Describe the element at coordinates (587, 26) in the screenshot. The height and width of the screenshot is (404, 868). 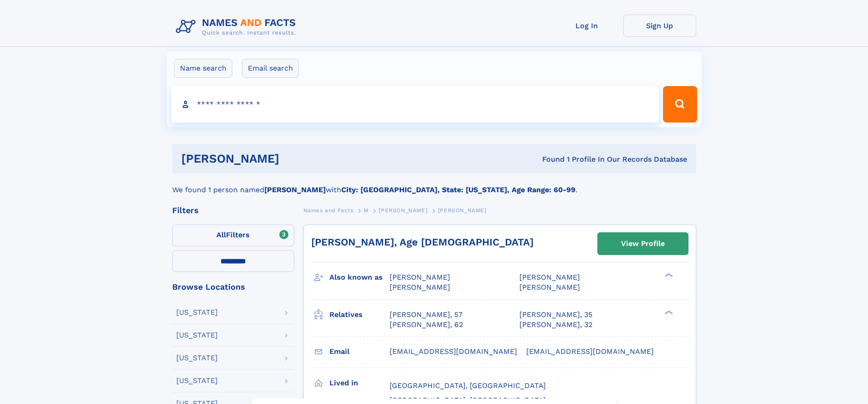
I see `a: Log In` at that location.